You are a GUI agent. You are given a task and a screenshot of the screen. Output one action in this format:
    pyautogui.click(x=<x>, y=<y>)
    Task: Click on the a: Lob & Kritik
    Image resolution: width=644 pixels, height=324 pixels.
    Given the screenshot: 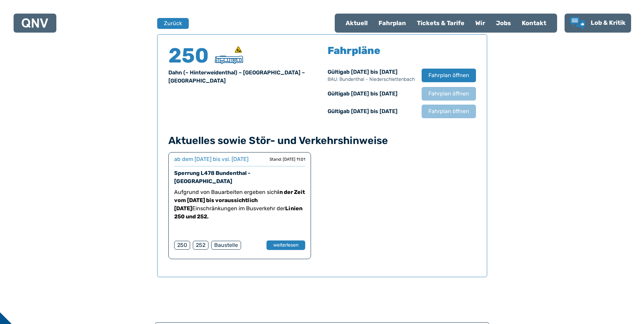 What is the action you would take?
    pyautogui.click(x=598, y=23)
    